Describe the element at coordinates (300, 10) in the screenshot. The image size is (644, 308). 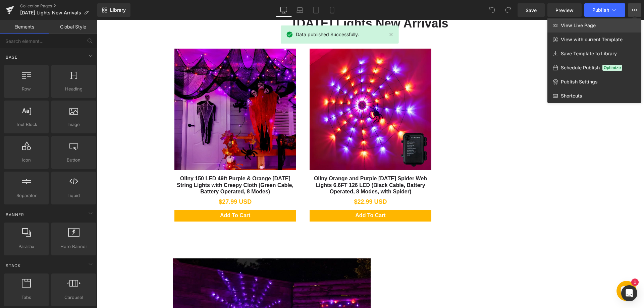
I see `a: Laptop` at that location.